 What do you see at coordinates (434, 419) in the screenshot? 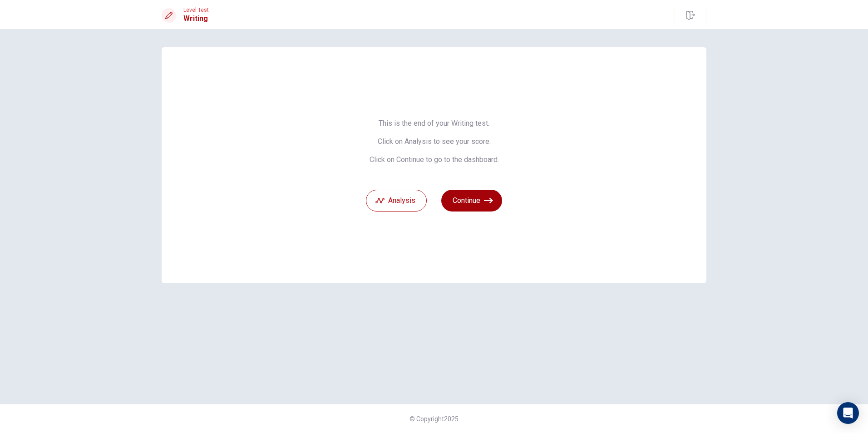
I see `span: © Copyright 2025` at bounding box center [434, 419].